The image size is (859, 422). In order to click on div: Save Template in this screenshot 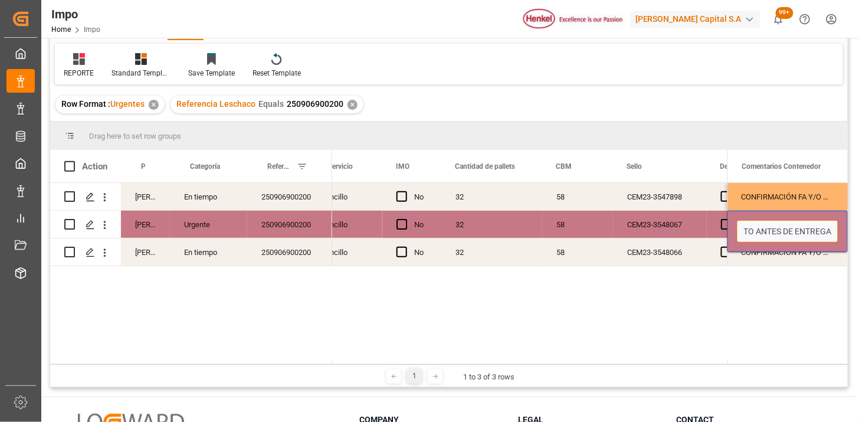, I will do `click(211, 73)`.